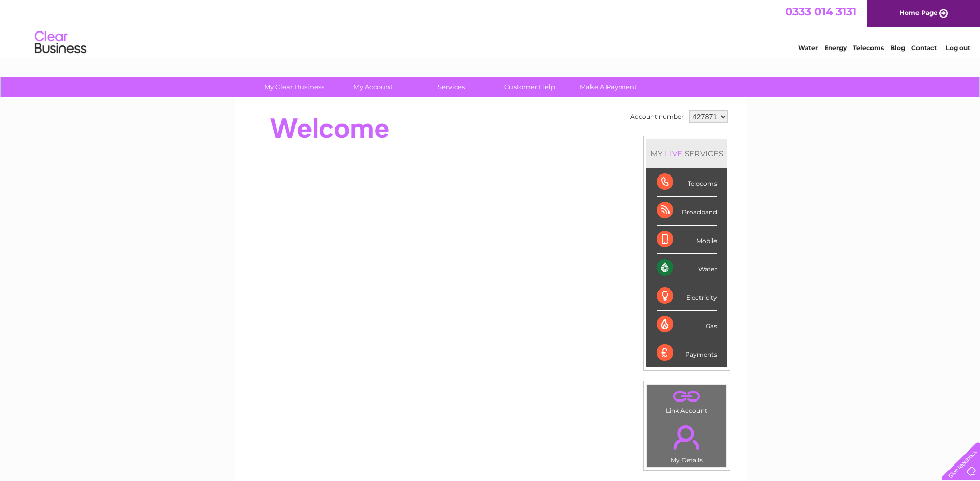 Image resolution: width=980 pixels, height=481 pixels. I want to click on a: My Account, so click(372, 87).